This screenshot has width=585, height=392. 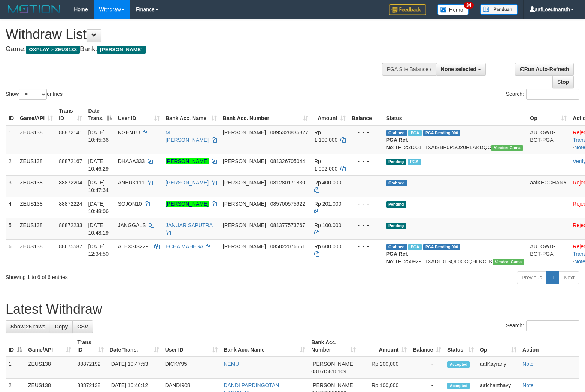 What do you see at coordinates (90, 368) in the screenshot?
I see `td: 88872192` at bounding box center [90, 368].